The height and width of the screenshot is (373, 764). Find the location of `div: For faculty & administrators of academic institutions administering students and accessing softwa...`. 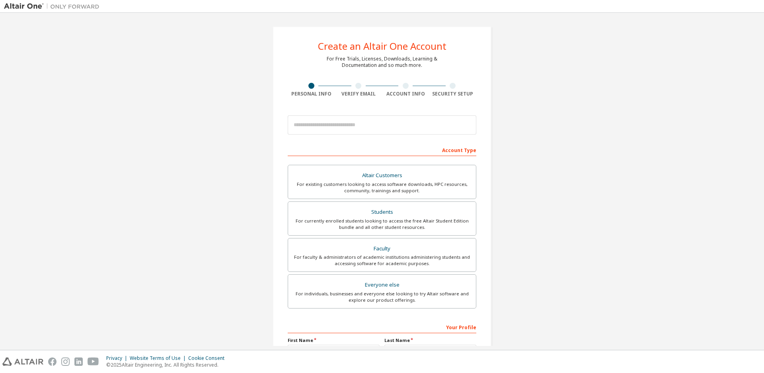

div: For faculty & administrators of academic institutions administering students and accessing softwa... is located at coordinates (382, 260).